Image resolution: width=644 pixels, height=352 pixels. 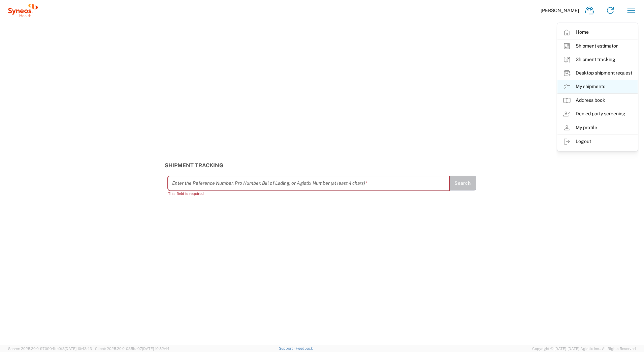 I want to click on a: Support, so click(x=287, y=348).